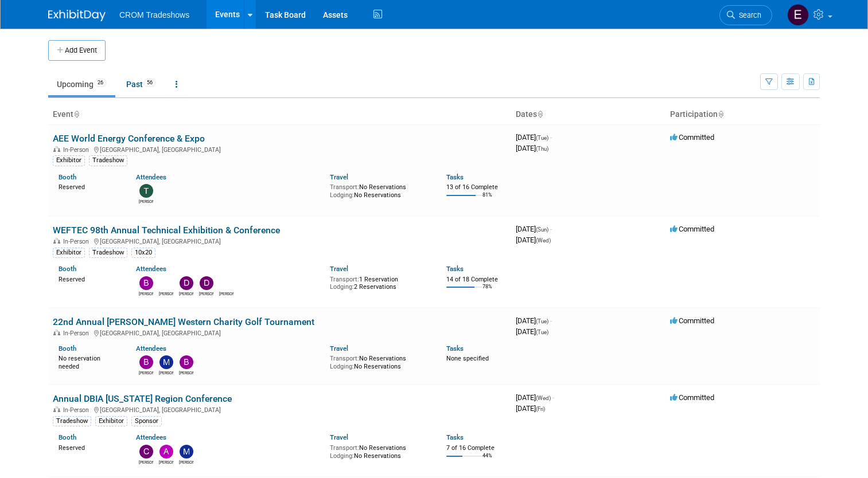  I want to click on img: Daniel Haugland, so click(187, 284).